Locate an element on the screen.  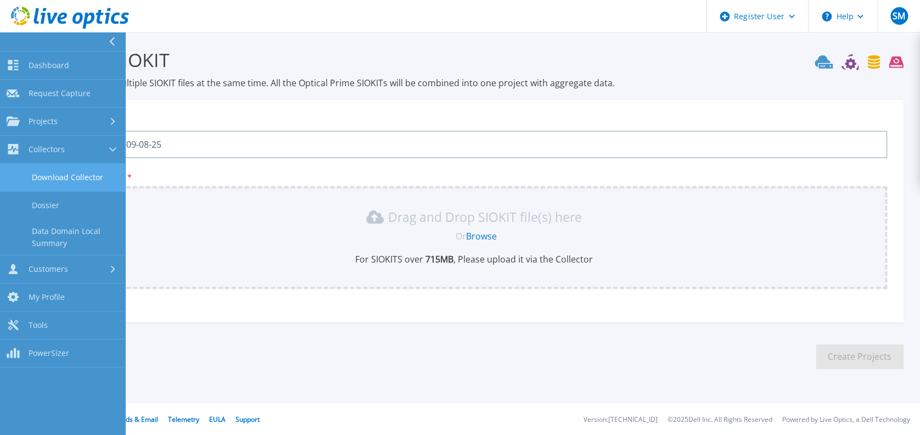
input: Enter Project Name is located at coordinates (474, 144).